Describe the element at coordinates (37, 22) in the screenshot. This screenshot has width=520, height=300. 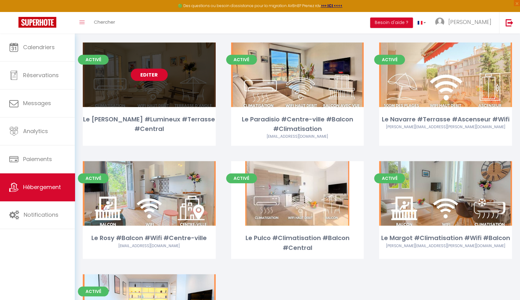
I see `img: Super Booking` at that location.